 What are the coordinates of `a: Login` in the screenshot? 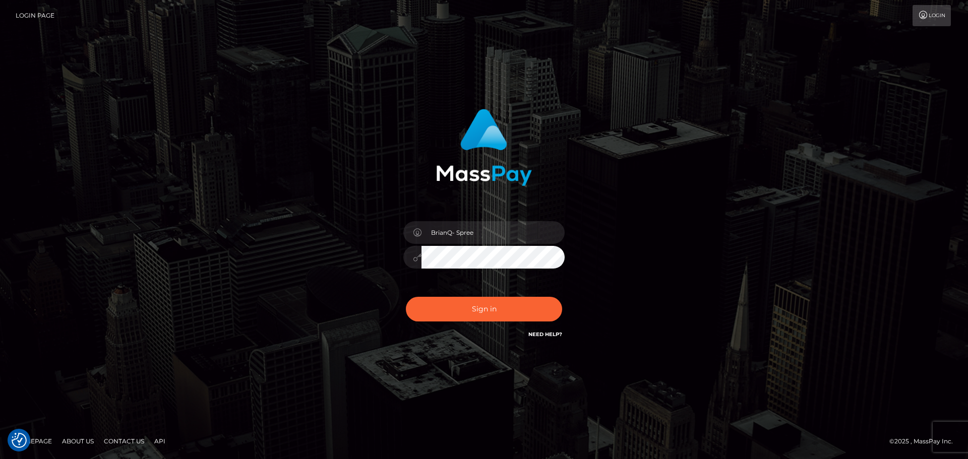 It's located at (932, 16).